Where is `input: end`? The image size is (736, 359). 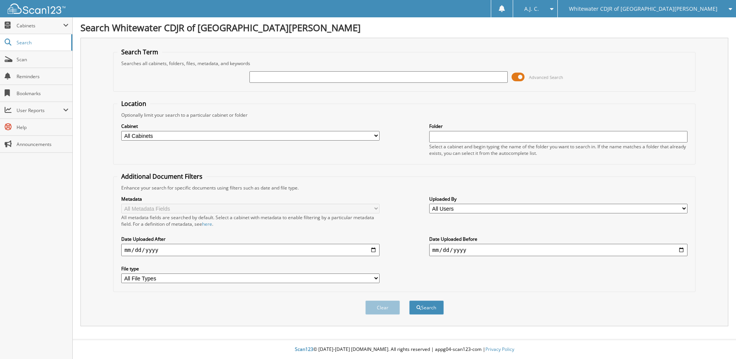
input: end is located at coordinates (558, 250).